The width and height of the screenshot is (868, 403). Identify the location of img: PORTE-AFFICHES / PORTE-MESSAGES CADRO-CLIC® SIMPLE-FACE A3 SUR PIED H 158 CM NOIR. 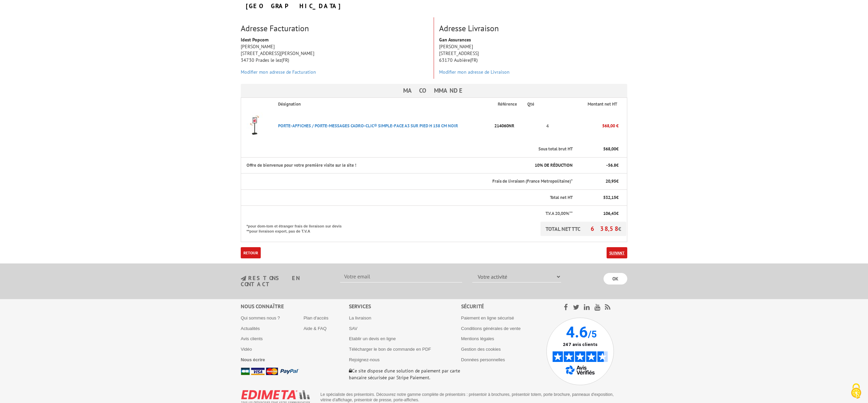
(254, 126).